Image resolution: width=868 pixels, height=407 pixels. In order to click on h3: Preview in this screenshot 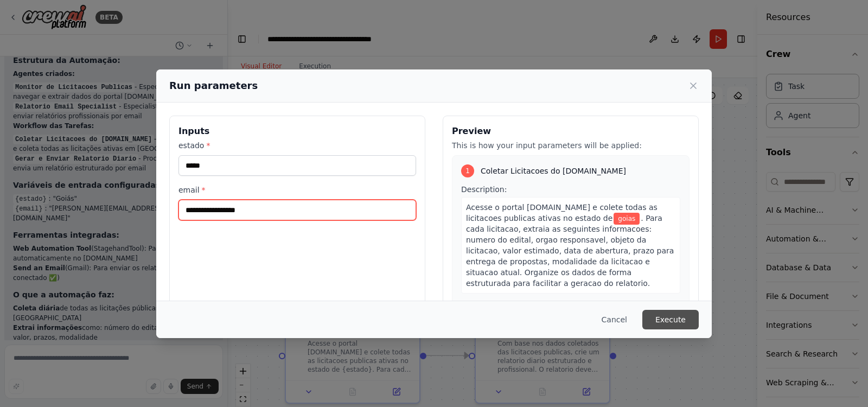, I will do `click(571, 132)`.